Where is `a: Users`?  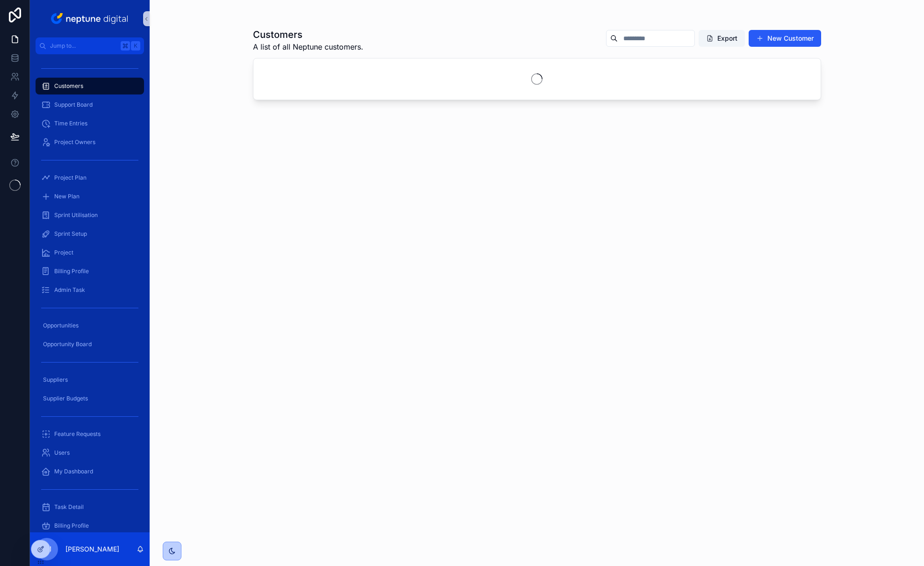 a: Users is located at coordinates (90, 453).